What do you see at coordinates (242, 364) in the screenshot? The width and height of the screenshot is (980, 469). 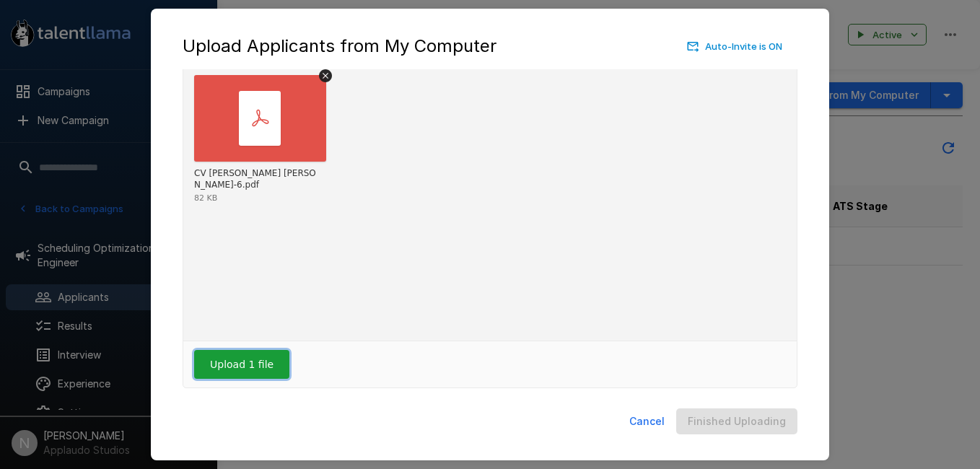 I see `button: Upload 1 file` at bounding box center [242, 364].